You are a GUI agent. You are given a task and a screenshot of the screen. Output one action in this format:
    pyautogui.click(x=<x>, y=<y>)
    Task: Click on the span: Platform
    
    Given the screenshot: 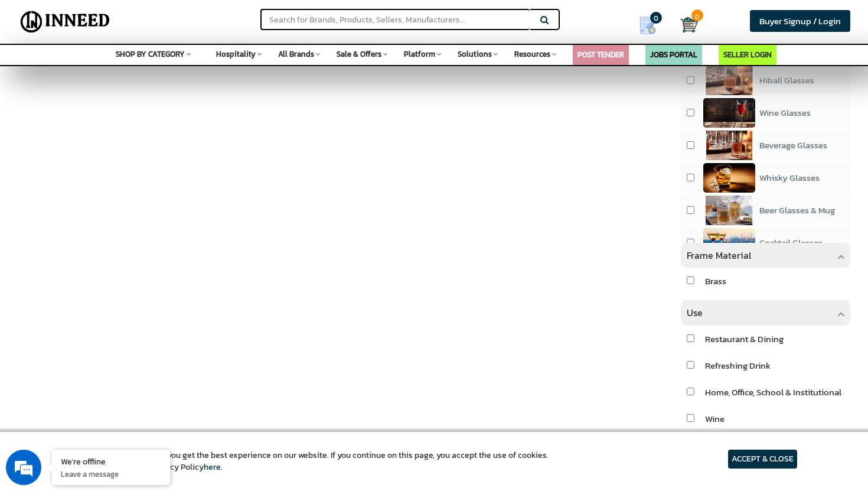 What is the action you would take?
    pyautogui.click(x=420, y=54)
    